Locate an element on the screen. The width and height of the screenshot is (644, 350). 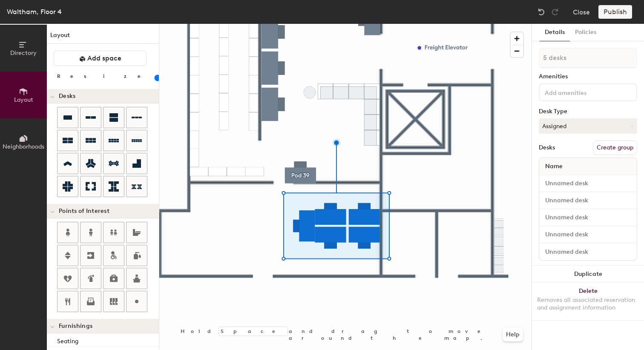
button: Create group is located at coordinates (615, 148).